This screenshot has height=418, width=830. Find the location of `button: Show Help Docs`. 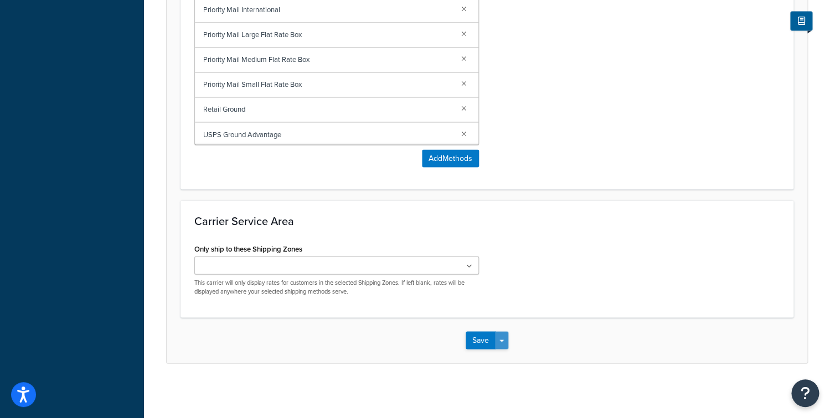

button: Show Help Docs is located at coordinates (801, 21).